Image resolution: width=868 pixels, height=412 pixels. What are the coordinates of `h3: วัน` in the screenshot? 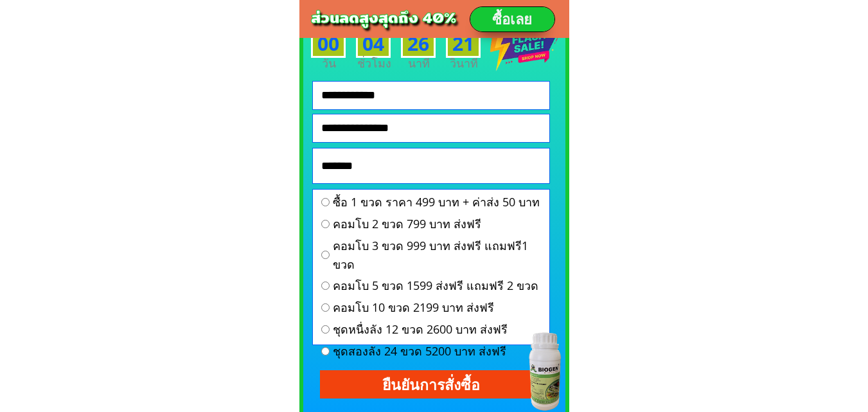 It's located at (328, 63).